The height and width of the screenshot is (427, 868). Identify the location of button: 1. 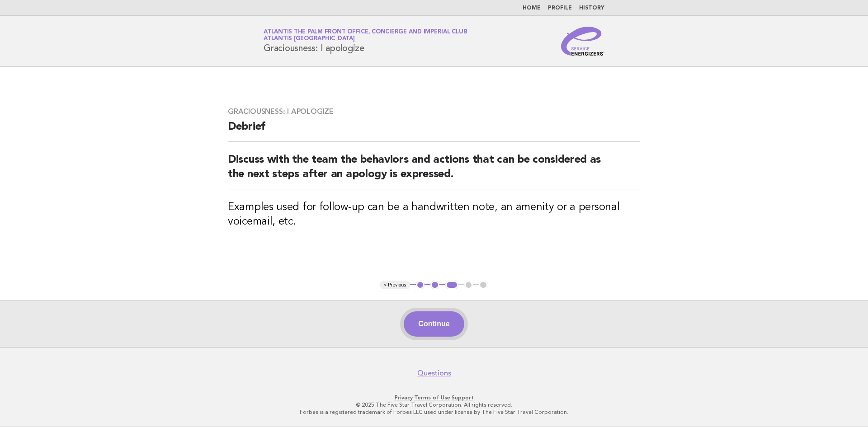
(420, 285).